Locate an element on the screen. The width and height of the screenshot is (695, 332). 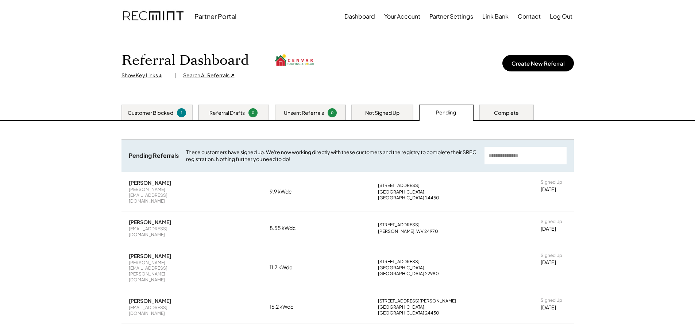
div: 16.2 kWdc is located at coordinates (288, 307).